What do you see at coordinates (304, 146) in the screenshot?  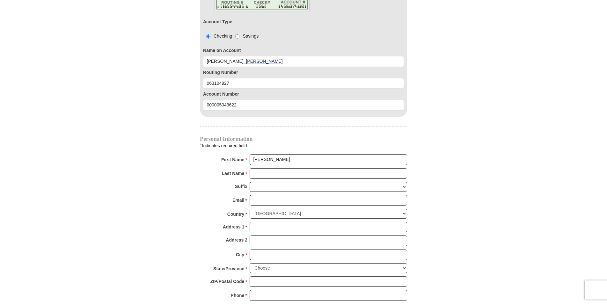 I see `div: Indicates required field` at bounding box center [304, 146].